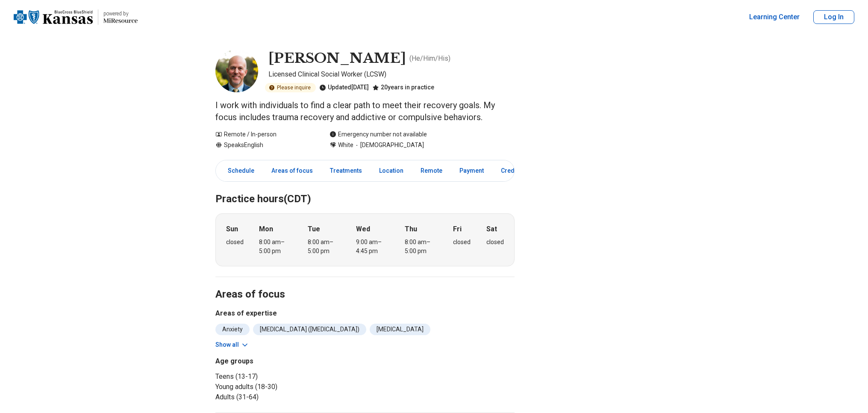 The height and width of the screenshot is (413, 868). Describe the element at coordinates (517, 171) in the screenshot. I see `a: Credentials` at that location.